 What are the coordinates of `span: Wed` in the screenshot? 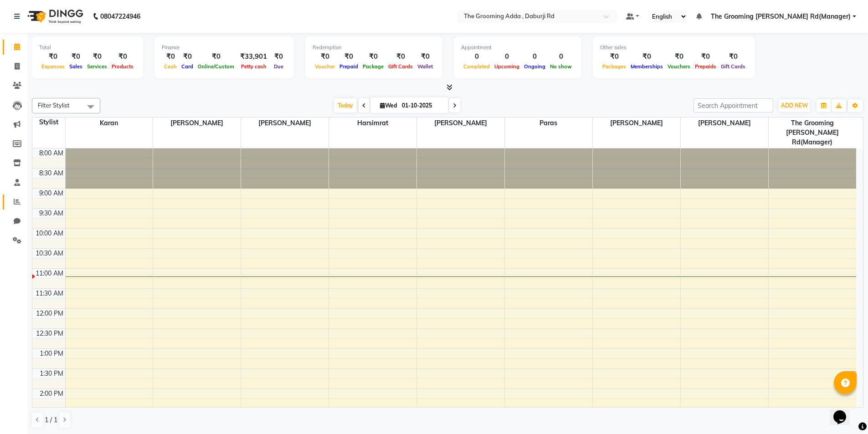 It's located at (388, 105).